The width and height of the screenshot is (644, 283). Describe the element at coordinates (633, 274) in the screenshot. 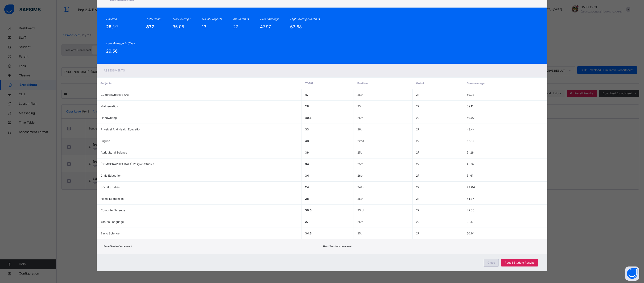

I see `button: Open asap` at that location.